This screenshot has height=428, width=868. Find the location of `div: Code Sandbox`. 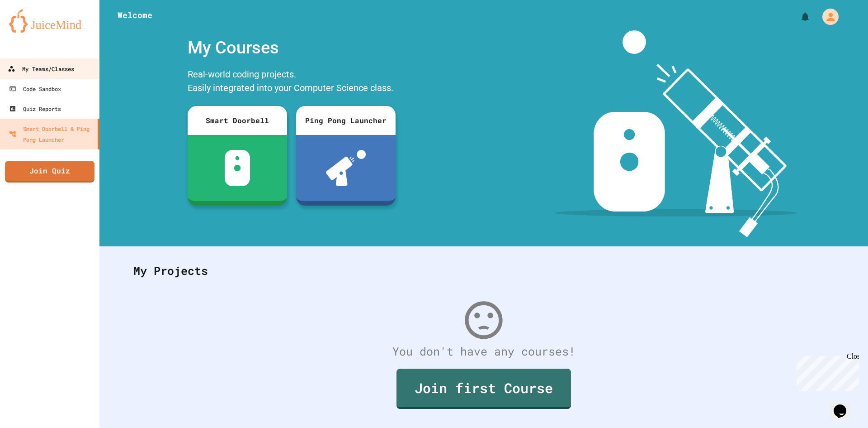

div: Code Sandbox is located at coordinates (34, 89).